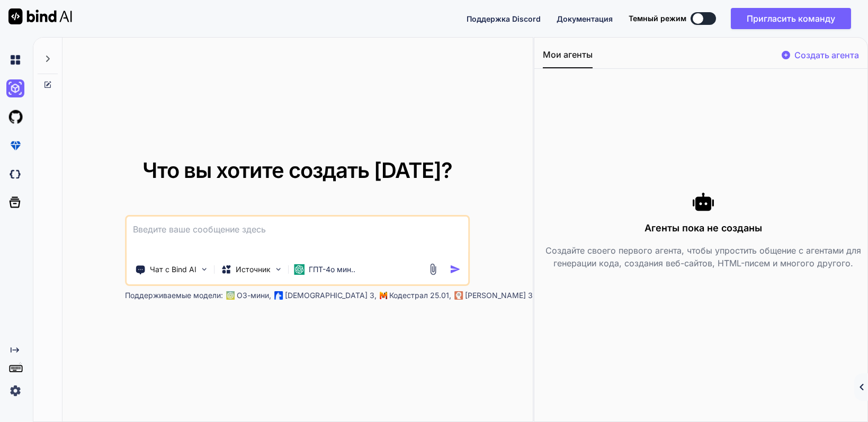 The image size is (868, 422). What do you see at coordinates (278, 269) in the screenshot?
I see `img: Выберите модели` at bounding box center [278, 269].